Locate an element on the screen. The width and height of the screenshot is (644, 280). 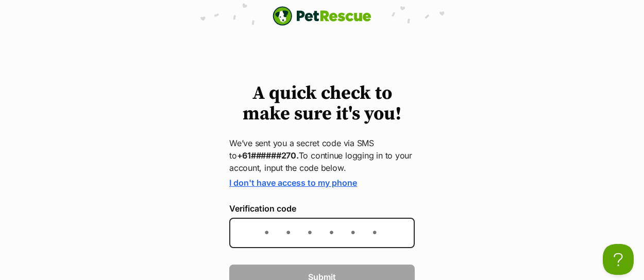
input: Enter the 6-digit verification code sent to your device is located at coordinates (322, 233).